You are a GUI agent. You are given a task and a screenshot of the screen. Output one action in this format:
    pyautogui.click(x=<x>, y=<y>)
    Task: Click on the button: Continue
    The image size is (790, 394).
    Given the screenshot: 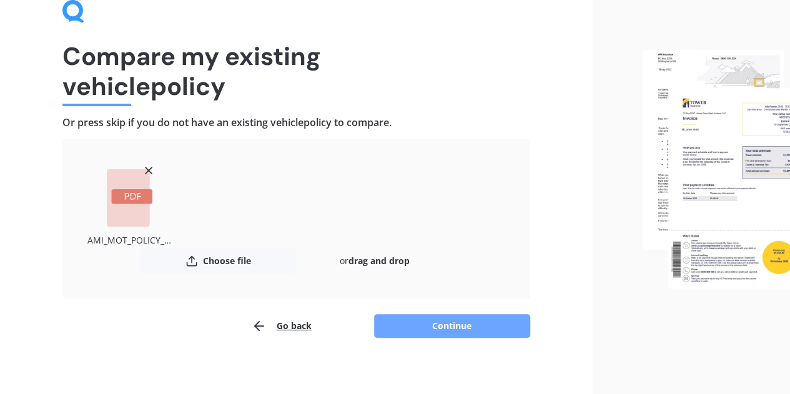 What is the action you would take?
    pyautogui.click(x=452, y=326)
    